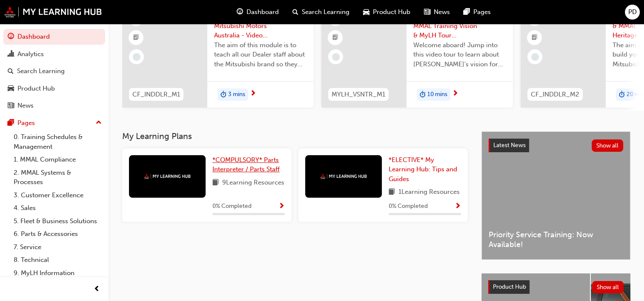  I want to click on a: MYLH_VSNTR_M1My Learning Hub: MMAL Training Vision & MyLH Tour (Elective)Welcome aboard! Jump int..., so click(417, 56).